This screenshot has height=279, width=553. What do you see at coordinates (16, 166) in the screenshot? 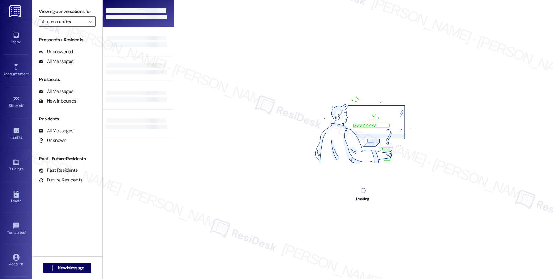
I see `a: Buildings` at bounding box center [16, 166].